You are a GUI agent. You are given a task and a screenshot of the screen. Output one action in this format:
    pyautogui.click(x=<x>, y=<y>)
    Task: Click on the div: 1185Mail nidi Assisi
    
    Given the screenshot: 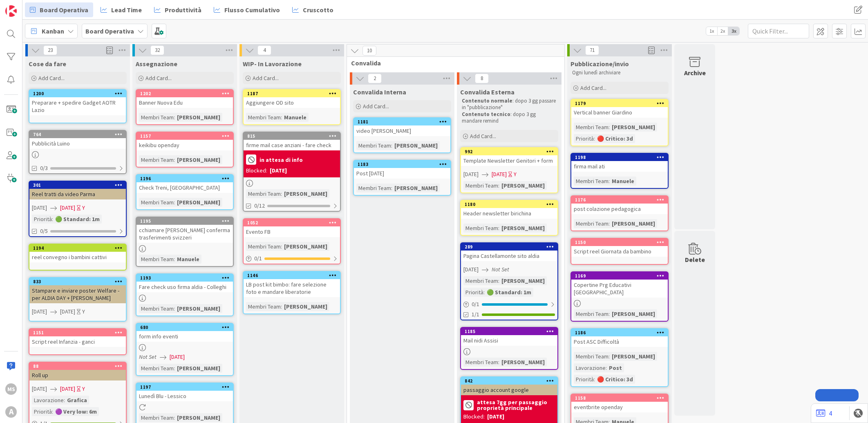 What is the action you would take?
    pyautogui.click(x=509, y=337)
    